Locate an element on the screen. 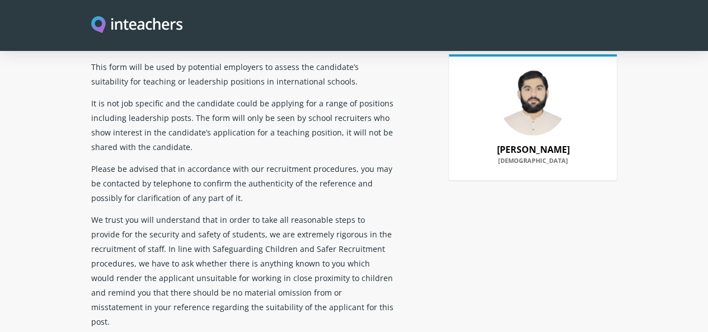  a: Visit this site's homepage is located at coordinates (136, 25).